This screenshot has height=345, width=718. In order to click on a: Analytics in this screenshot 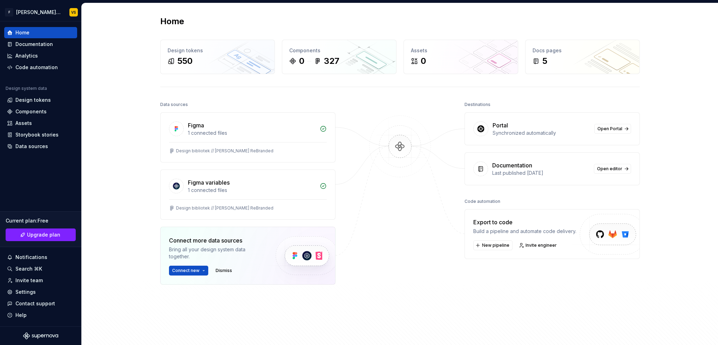, I will do `click(41, 56)`.